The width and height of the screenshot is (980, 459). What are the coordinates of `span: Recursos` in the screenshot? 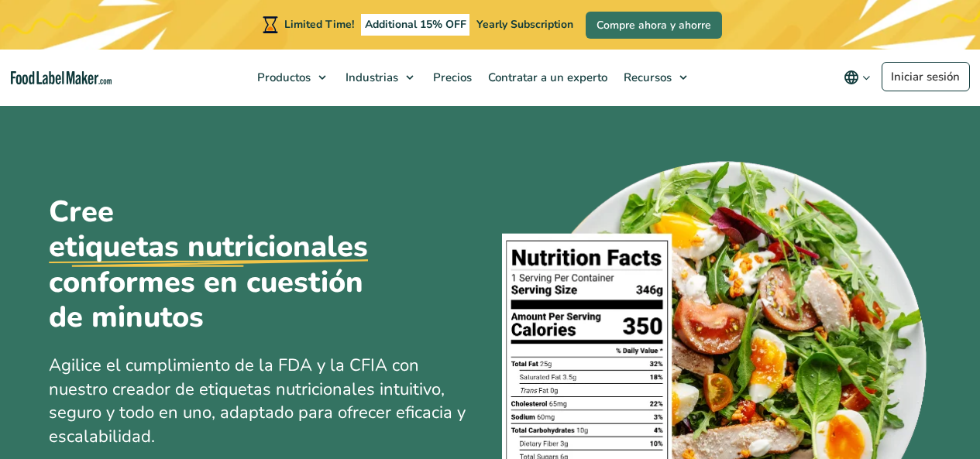 It's located at (646, 78).